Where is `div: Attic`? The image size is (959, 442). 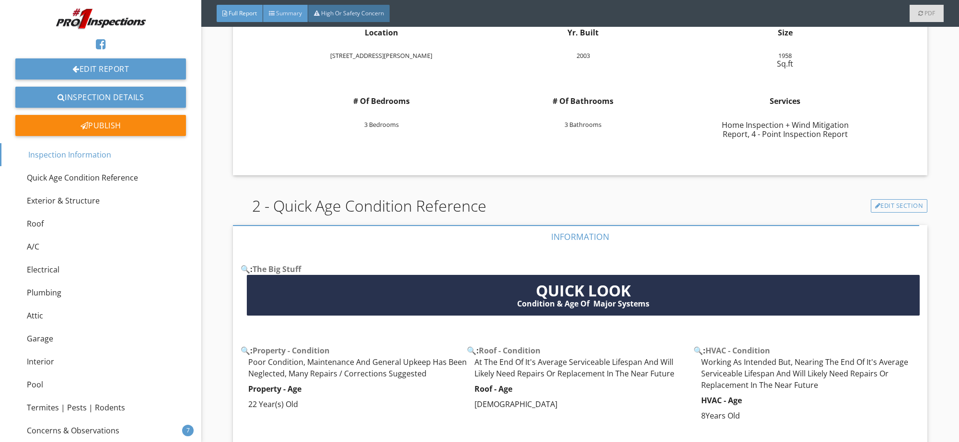 div: Attic is located at coordinates (25, 316).